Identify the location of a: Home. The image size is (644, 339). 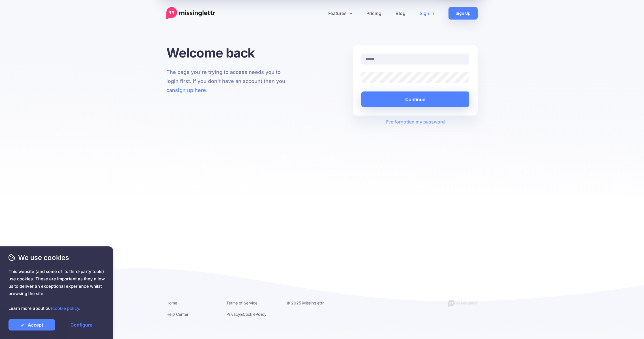
(172, 303).